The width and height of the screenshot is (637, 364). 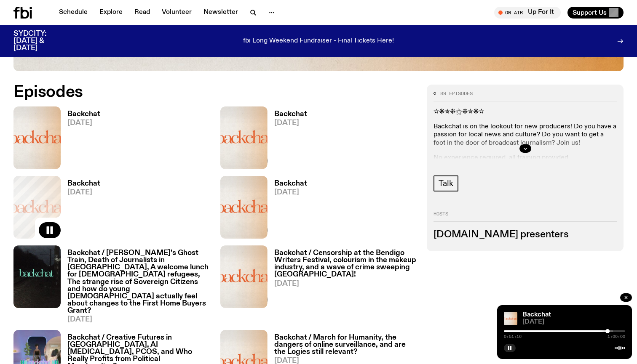 What do you see at coordinates (525, 135) in the screenshot?
I see `p: Backchat is on the lookout for new producers! Do you have a passion for local news and culture? D...` at bounding box center [525, 135].